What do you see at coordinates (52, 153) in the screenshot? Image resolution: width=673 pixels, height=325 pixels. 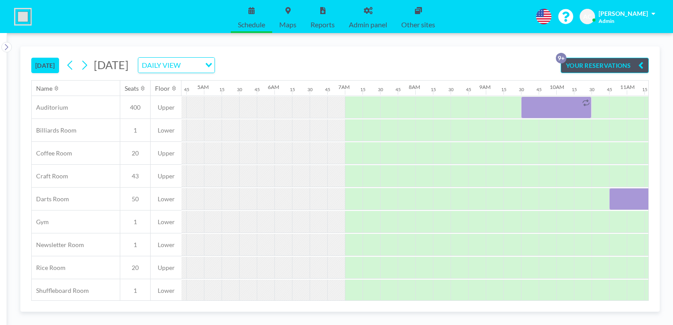 I see `span: Coffee Room` at bounding box center [52, 153].